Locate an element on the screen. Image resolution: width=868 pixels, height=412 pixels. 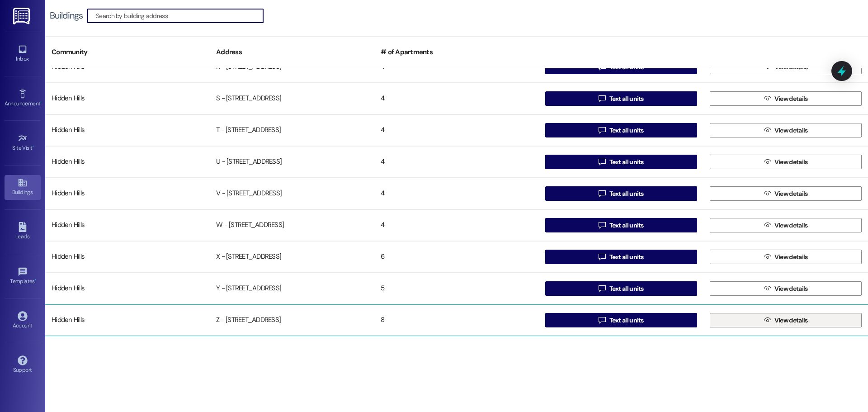
div: 8 is located at coordinates (457, 320).